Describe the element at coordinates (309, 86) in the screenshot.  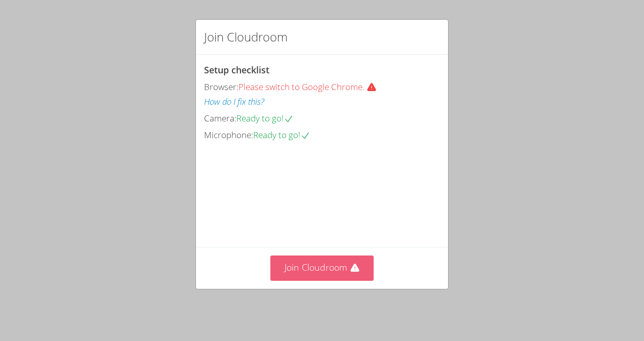
I see `span: Please switch to Google Chrome.` at that location.